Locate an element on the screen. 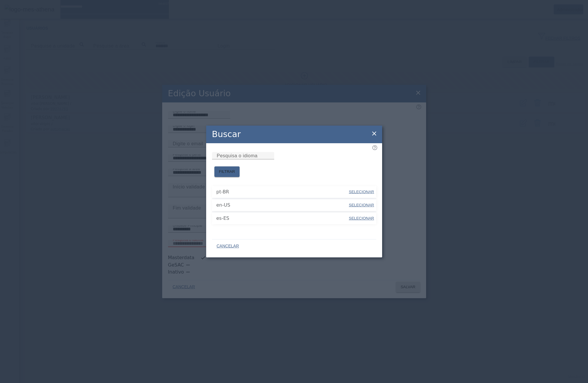 This screenshot has height=383, width=588. h2: Buscar is located at coordinates (227, 134).